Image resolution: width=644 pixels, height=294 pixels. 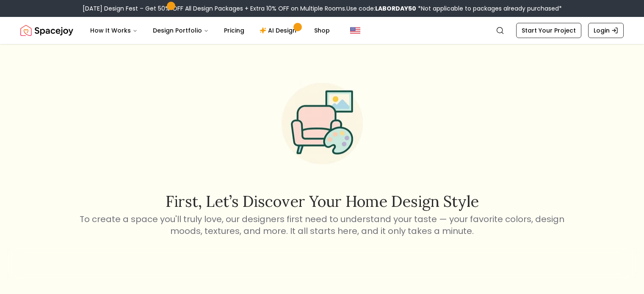 I want to click on nav: Global, so click(x=322, y=31).